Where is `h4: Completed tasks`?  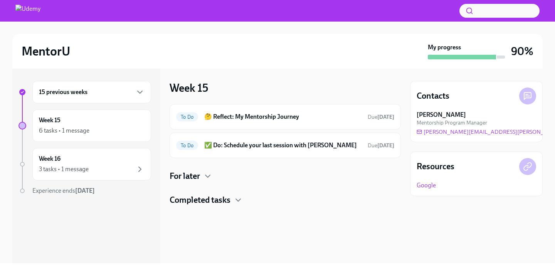 h4: Completed tasks is located at coordinates (200, 200).